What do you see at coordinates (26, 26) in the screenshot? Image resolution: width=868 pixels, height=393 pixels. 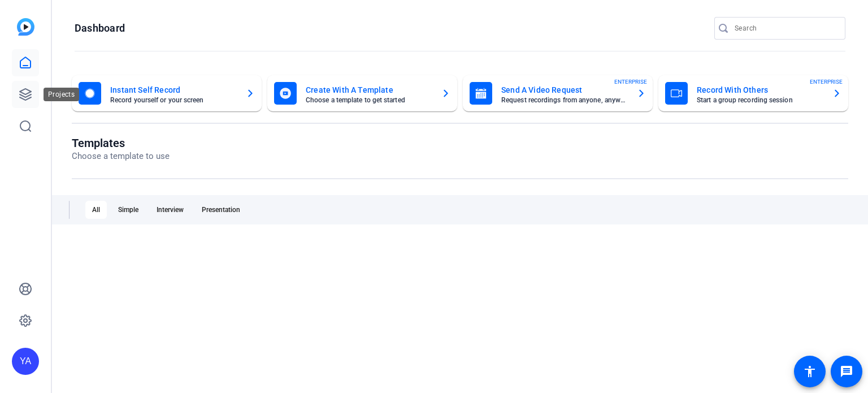 I see `img: blue-gradient.svg` at bounding box center [26, 26].